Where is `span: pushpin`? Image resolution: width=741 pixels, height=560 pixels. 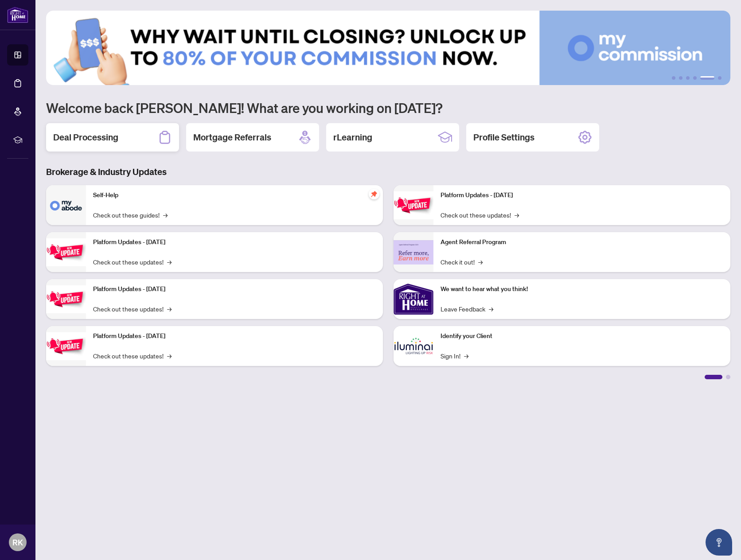
span: pushpin is located at coordinates (374, 194).